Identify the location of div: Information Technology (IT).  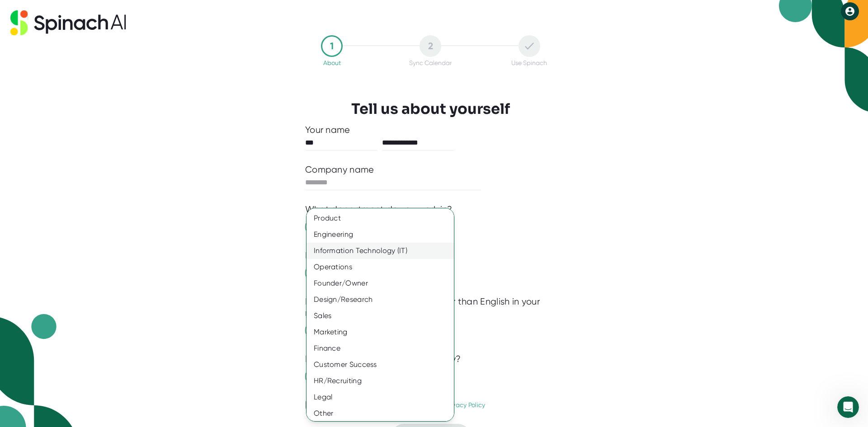
(383, 251).